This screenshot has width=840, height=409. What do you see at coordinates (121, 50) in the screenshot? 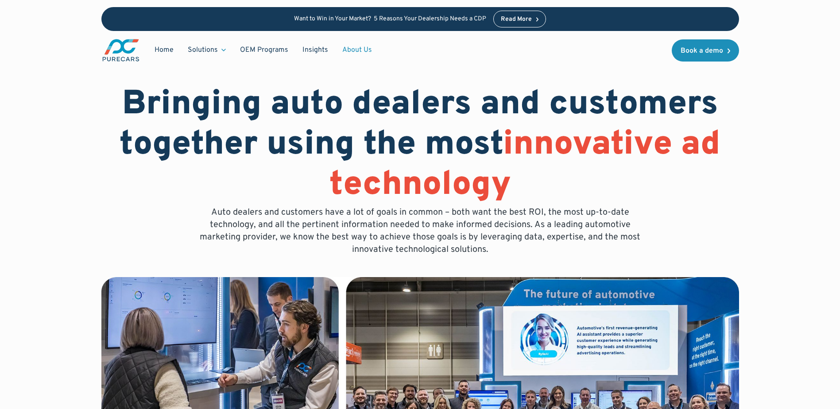
I see `a: main` at bounding box center [121, 50].